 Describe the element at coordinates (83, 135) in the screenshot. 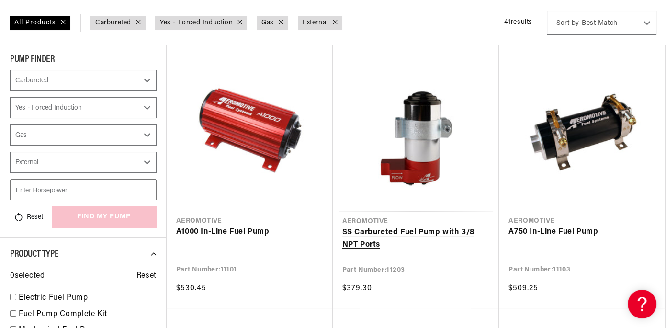

I see `select: Fuel` at that location.